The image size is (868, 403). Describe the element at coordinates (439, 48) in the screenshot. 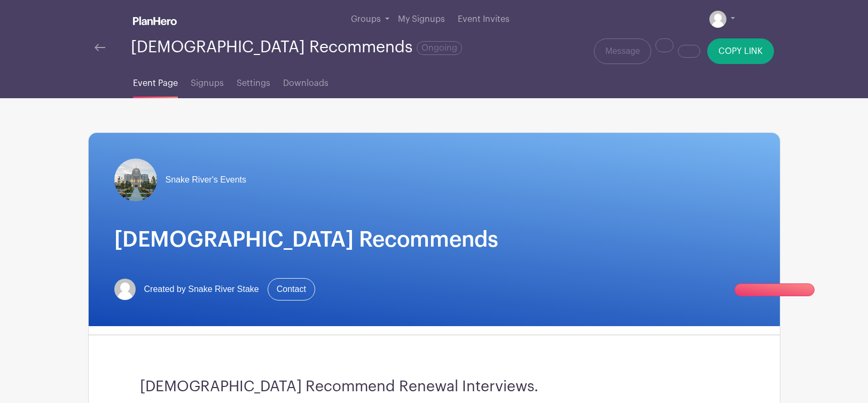

I see `span: Ongoing` at that location.